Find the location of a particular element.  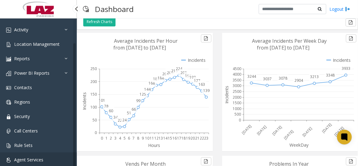

text: 7 is located at coordinates (133, 138).